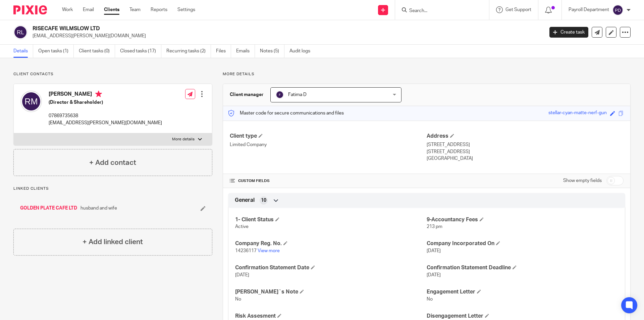  Describe the element at coordinates (223, 51) in the screenshot. I see `a: Files` at that location.